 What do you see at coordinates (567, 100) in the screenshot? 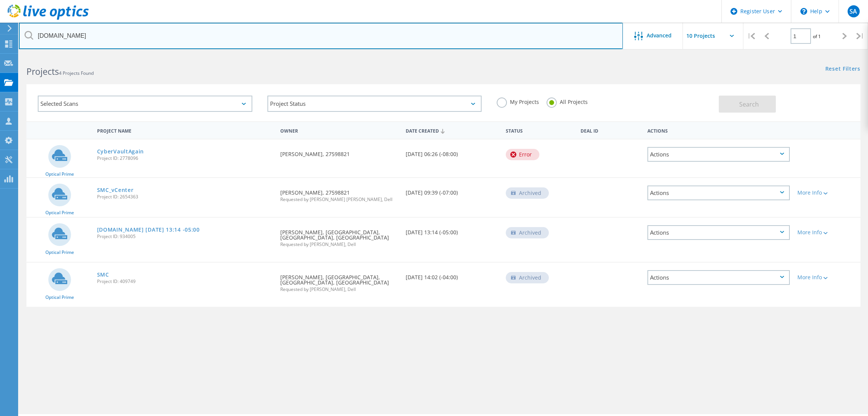
I see `label: All Projects` at bounding box center [567, 100].